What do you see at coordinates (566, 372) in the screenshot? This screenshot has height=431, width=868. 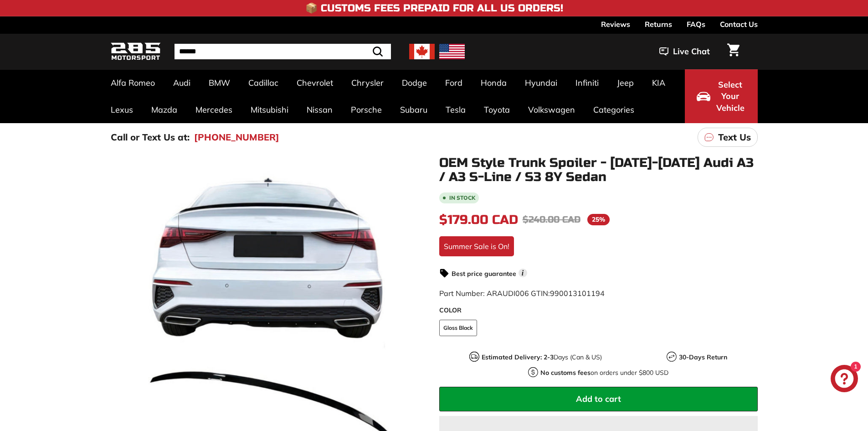 I see `strong: No customs fees` at bounding box center [566, 372].